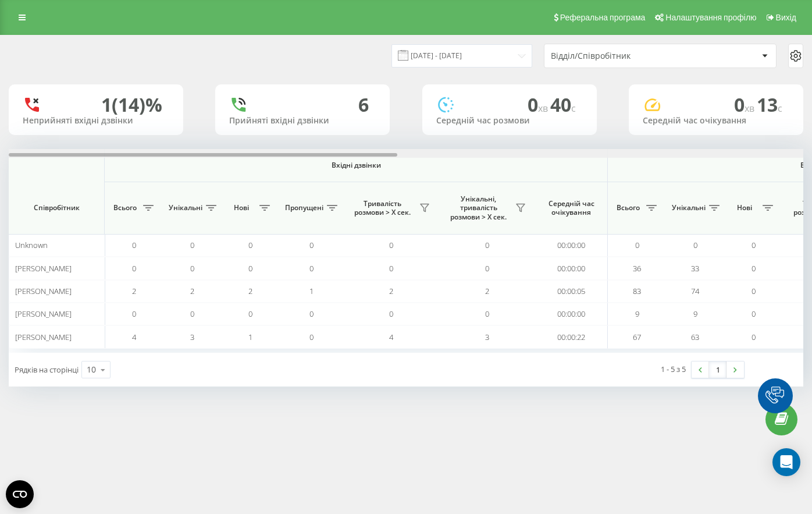 This screenshot has width=812, height=514. What do you see at coordinates (637, 268) in the screenshot?
I see `span: 36` at bounding box center [637, 268].